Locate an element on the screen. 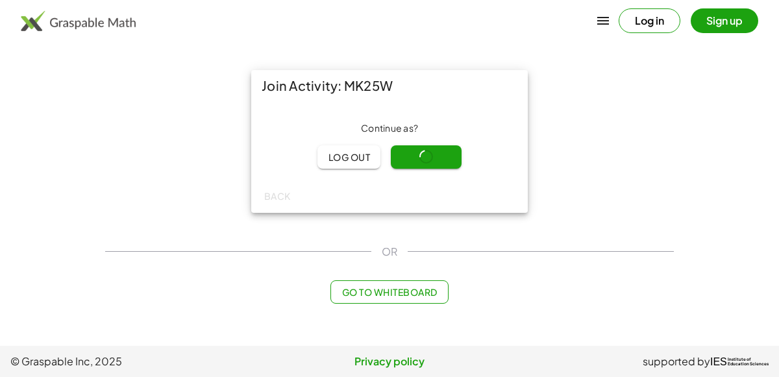 The width and height of the screenshot is (779, 377). a: IESInstitute ofEducation Sciences is located at coordinates (739, 361).